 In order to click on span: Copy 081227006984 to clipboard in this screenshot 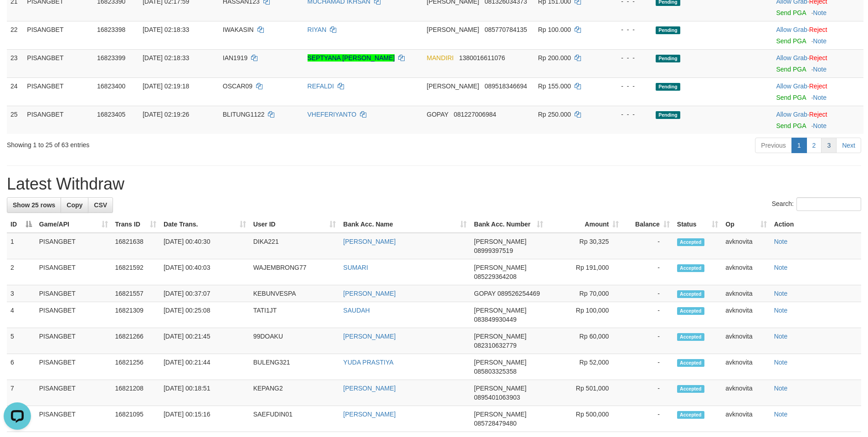, I will do `click(475, 114)`.